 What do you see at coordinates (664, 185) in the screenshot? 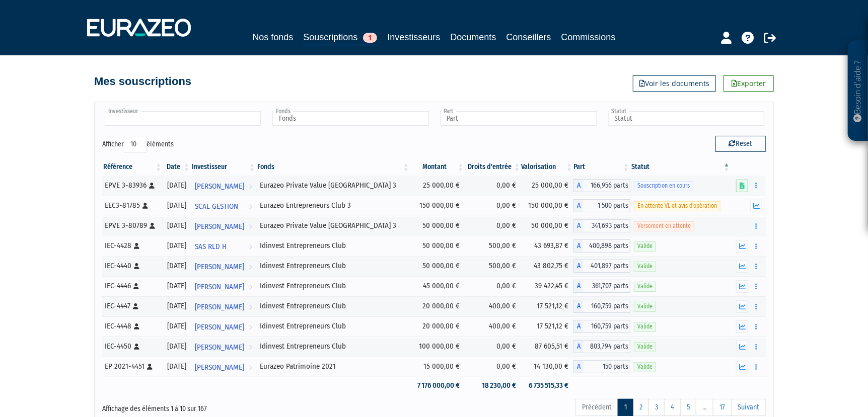
I see `span: Souscription en cours` at bounding box center [664, 185].